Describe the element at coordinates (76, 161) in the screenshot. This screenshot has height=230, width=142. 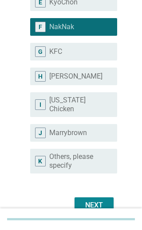
I see `label: Others, please specify` at that location.